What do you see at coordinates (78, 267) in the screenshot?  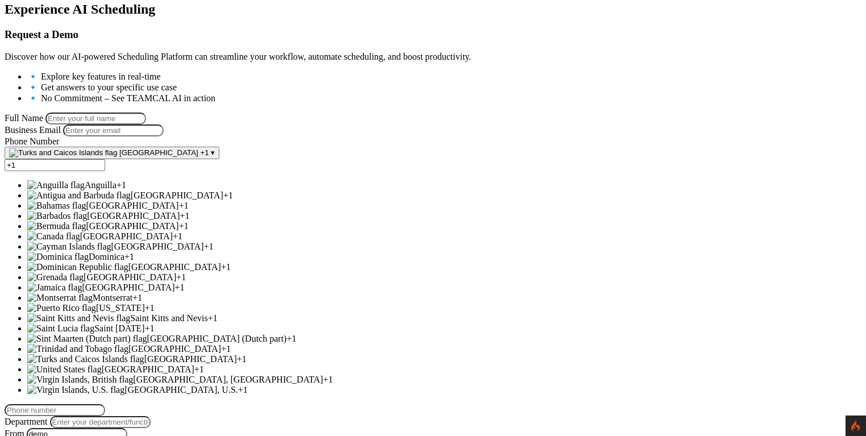 I see `img: Dominican Republic flag` at bounding box center [78, 267].